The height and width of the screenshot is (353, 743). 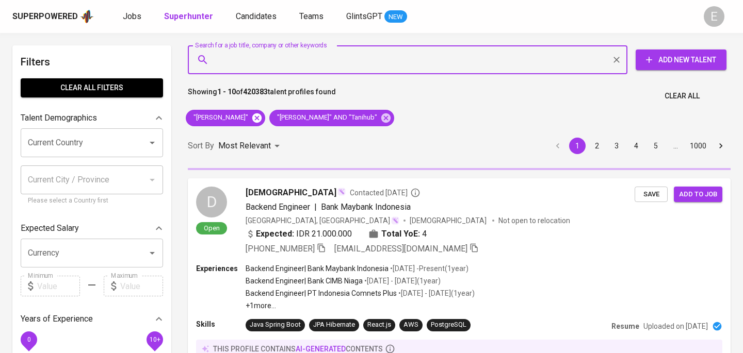 I want to click on span: Backend Engineer, so click(x=278, y=207).